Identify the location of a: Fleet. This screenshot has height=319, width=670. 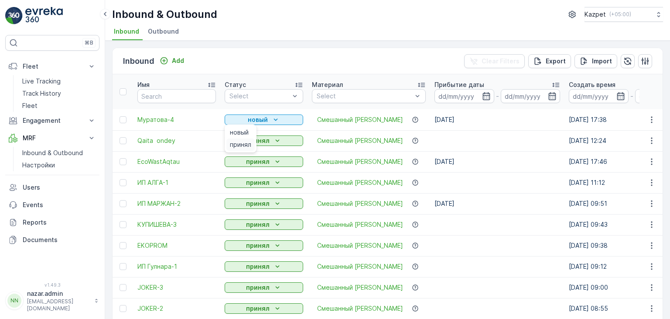
(59, 106).